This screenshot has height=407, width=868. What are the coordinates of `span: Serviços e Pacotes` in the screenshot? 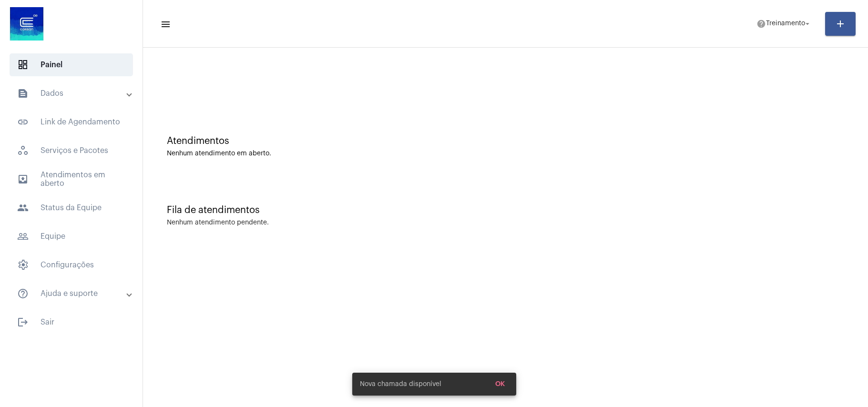 It's located at (71, 151).